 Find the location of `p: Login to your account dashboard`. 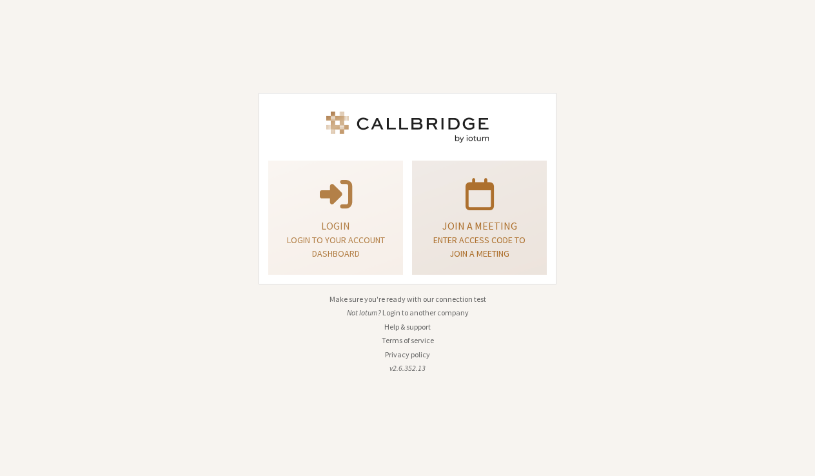

p: Login to your account dashboard is located at coordinates (335, 247).